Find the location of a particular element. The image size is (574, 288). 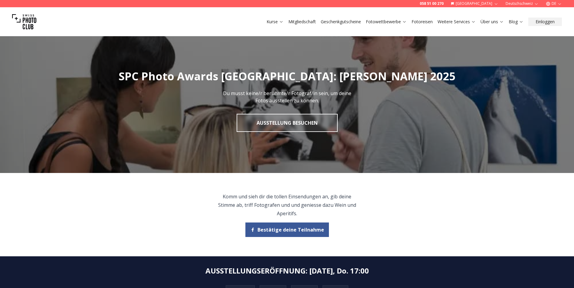

p: Komm und sieh dir die tollen Einsendungen an, gib deine Stimme ab, triff Fotografen und und genie... is located at coordinates (287, 205).